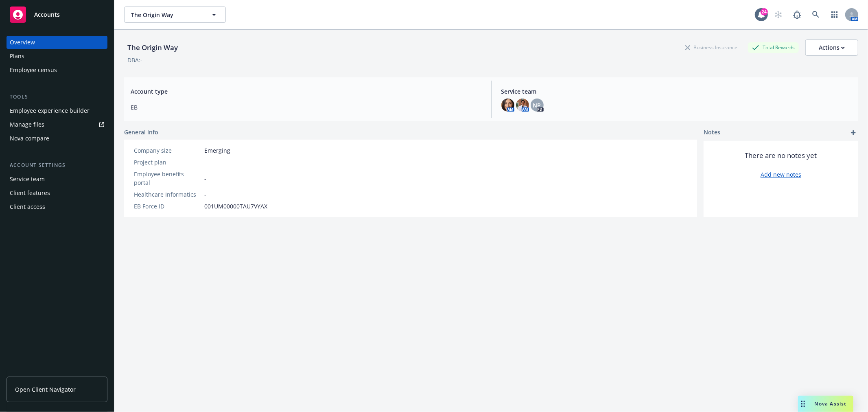 Image resolution: width=868 pixels, height=412 pixels. I want to click on a: add, so click(853, 133).